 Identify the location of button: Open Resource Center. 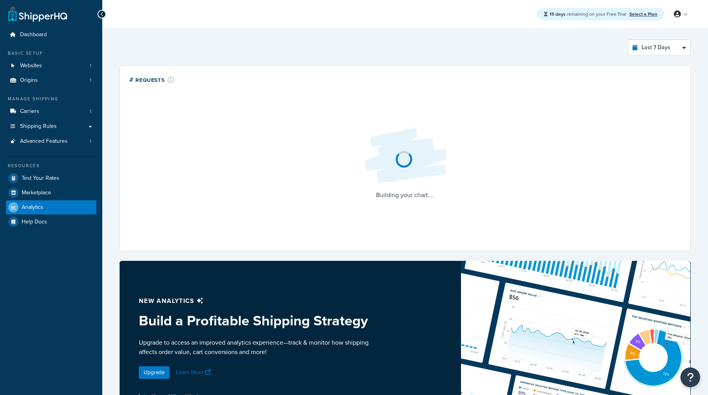
(690, 377).